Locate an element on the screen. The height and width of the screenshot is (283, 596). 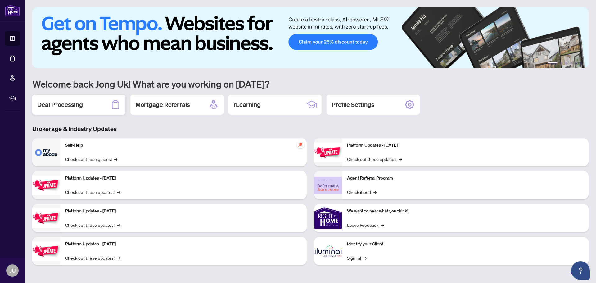
img: Slide 0 is located at coordinates (310, 38).